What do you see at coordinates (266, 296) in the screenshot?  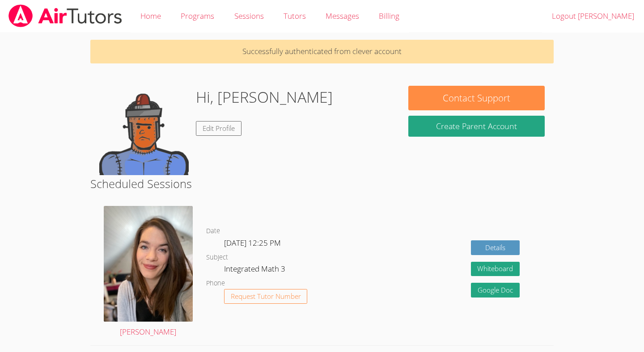 I see `button: Request Tutor Number` at bounding box center [266, 296].